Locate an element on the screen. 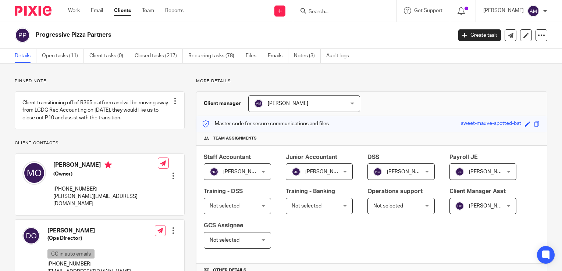  h2: Progressive Pizza Partners is located at coordinates (200, 35).